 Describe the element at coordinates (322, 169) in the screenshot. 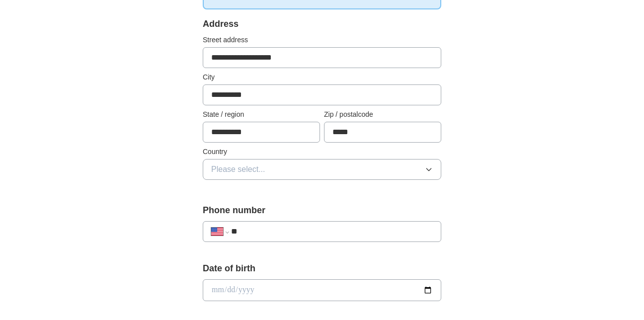

I see `button: Please select...` at that location.